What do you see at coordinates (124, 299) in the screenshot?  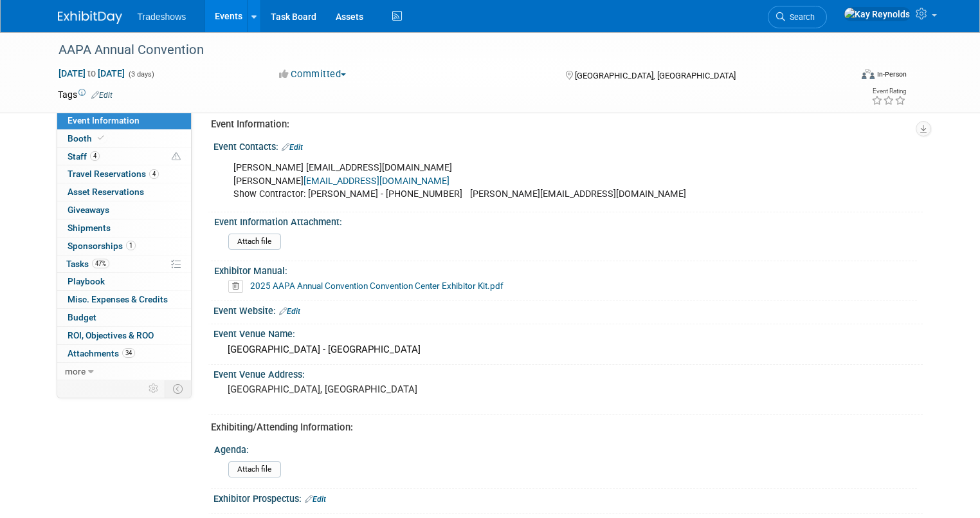 I see `a: Misc. Expenses & Credits` at bounding box center [124, 299].